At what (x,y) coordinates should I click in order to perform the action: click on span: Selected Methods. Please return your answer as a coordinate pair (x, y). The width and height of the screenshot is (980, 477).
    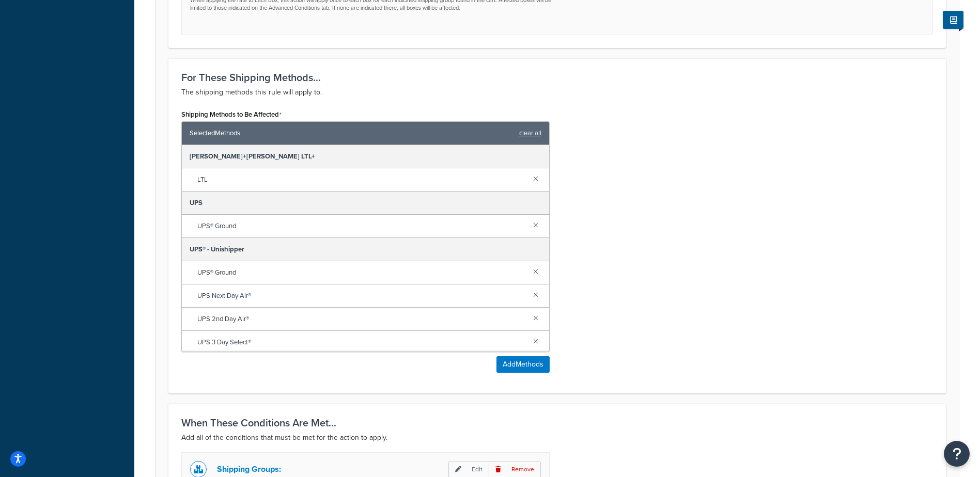
    Looking at the image, I should click on (352, 133).